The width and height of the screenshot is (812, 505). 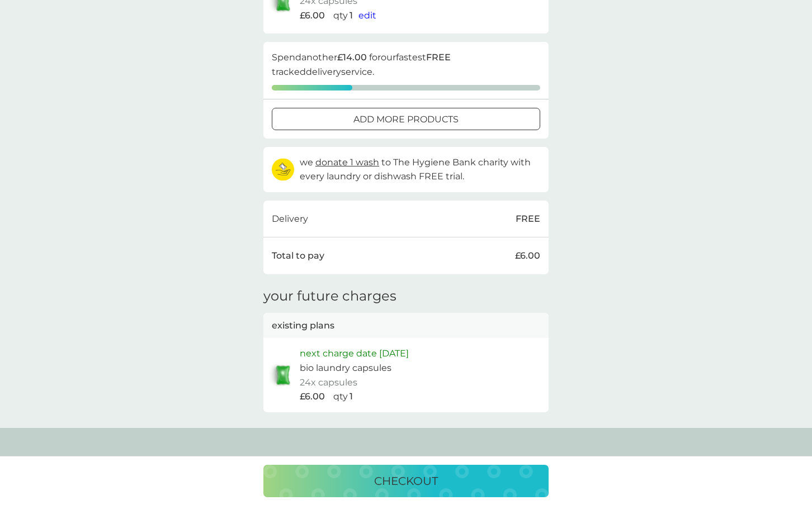 What do you see at coordinates (406, 481) in the screenshot?
I see `p: checkout` at bounding box center [406, 481].